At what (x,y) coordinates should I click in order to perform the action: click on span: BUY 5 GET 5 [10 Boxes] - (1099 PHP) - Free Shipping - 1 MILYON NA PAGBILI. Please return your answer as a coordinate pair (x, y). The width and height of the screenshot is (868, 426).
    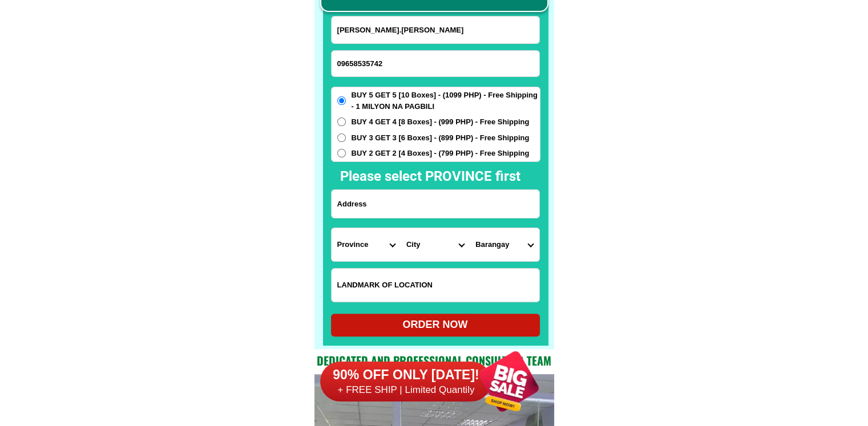
    Looking at the image, I should click on (446, 100).